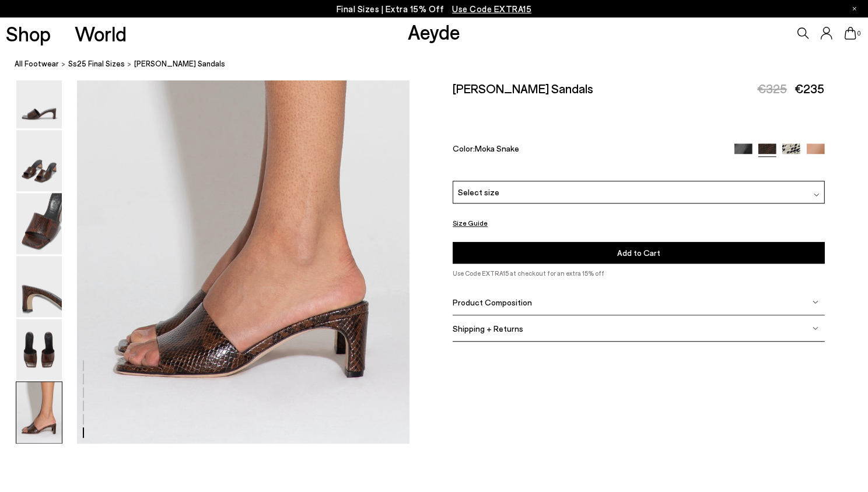 Image resolution: width=868 pixels, height=492 pixels. Describe the element at coordinates (39, 160) in the screenshot. I see `img: Jeanie Leather Sandals - Image 2` at that location.